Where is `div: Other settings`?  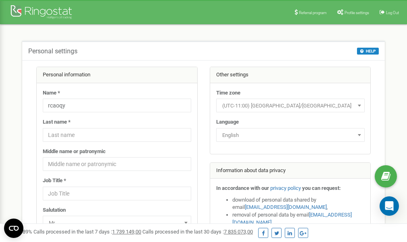
div: Other settings is located at coordinates (290, 75).